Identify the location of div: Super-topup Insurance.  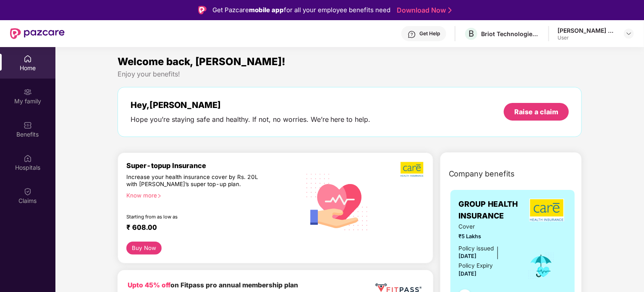
(214, 166).